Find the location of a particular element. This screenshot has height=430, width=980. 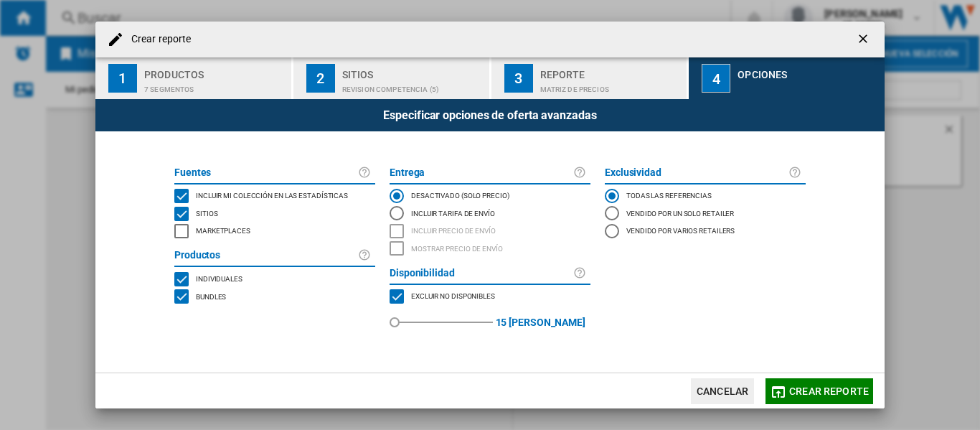

button: Crear reporte is located at coordinates (819, 391).